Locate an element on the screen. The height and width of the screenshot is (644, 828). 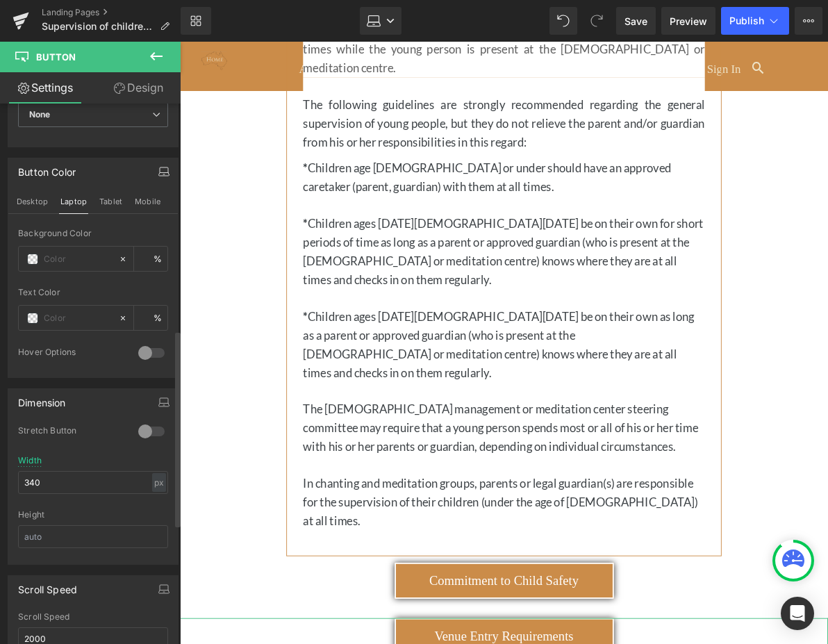
div: Button Color is located at coordinates (46, 168).